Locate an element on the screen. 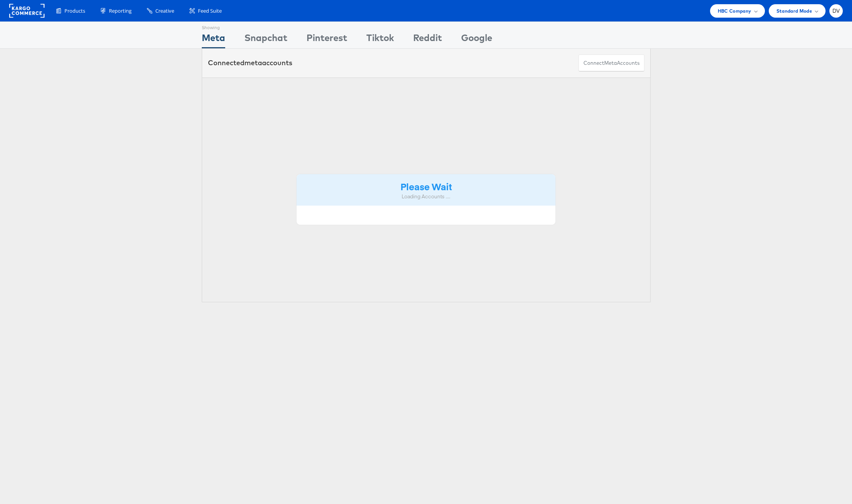  div: Reddit is located at coordinates (427, 40).